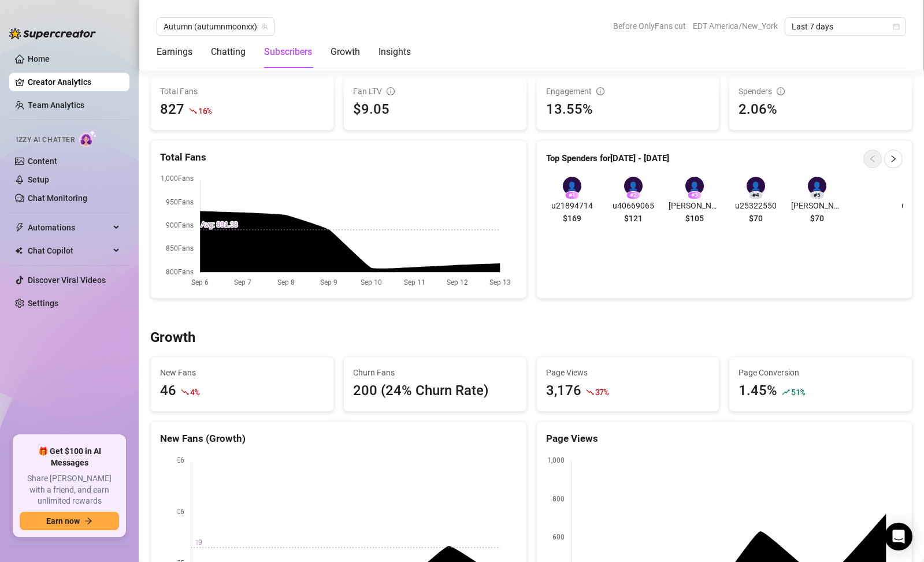 The height and width of the screenshot is (562, 924). I want to click on span: 51 %, so click(797, 392).